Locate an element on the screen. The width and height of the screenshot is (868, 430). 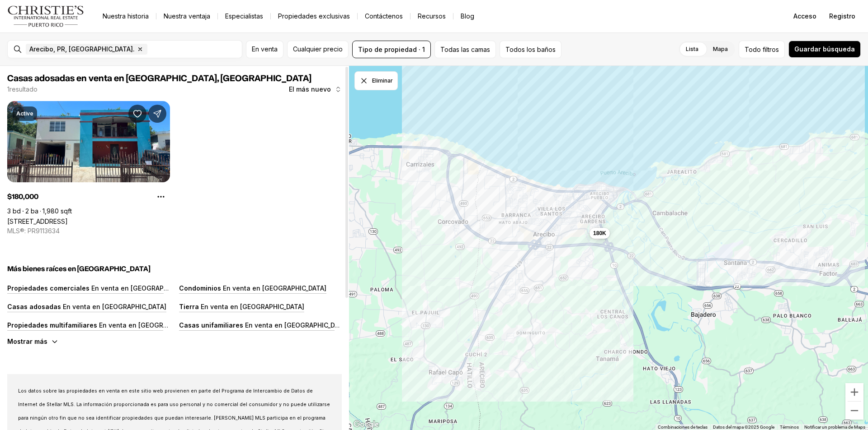
a: Especialistas is located at coordinates (244, 16).